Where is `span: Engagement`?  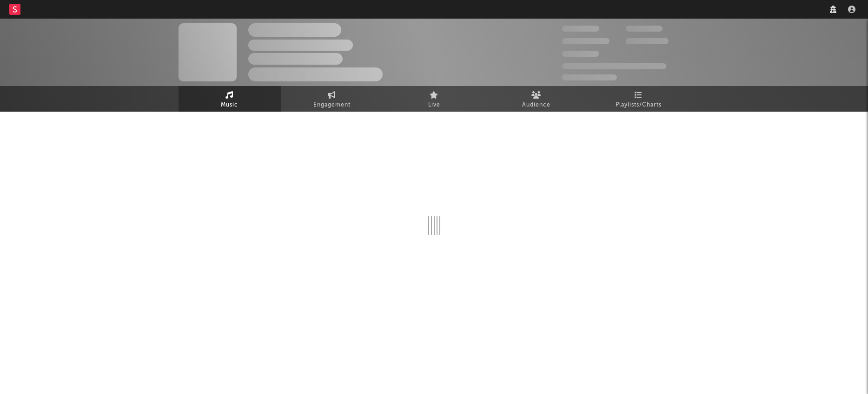 span: Engagement is located at coordinates (332, 105).